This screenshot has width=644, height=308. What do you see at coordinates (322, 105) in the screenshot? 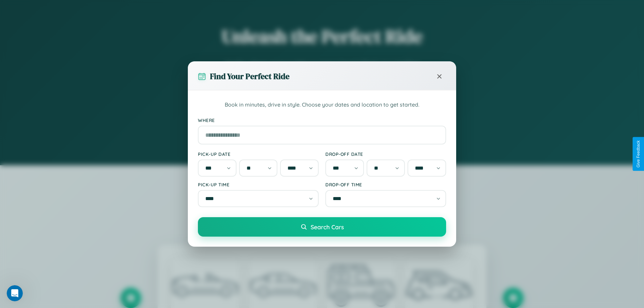
I see `p: Book in minutes, drive in style. Choose your dates and location to get started.` at bounding box center [322, 105].